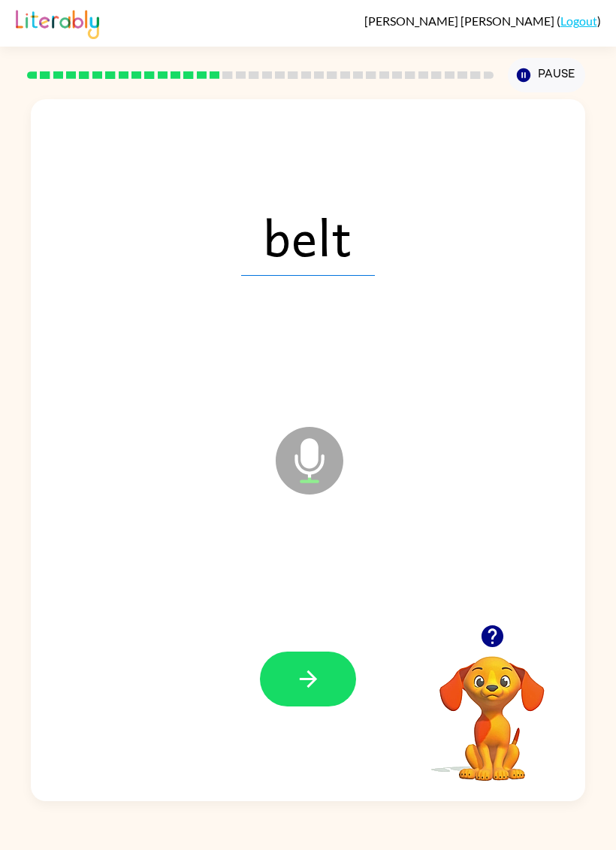  What do you see at coordinates (492, 708) in the screenshot?
I see `video: Your browser must support playing .mp4 files to use Literably. Please try using another browser.` at bounding box center [492, 708].